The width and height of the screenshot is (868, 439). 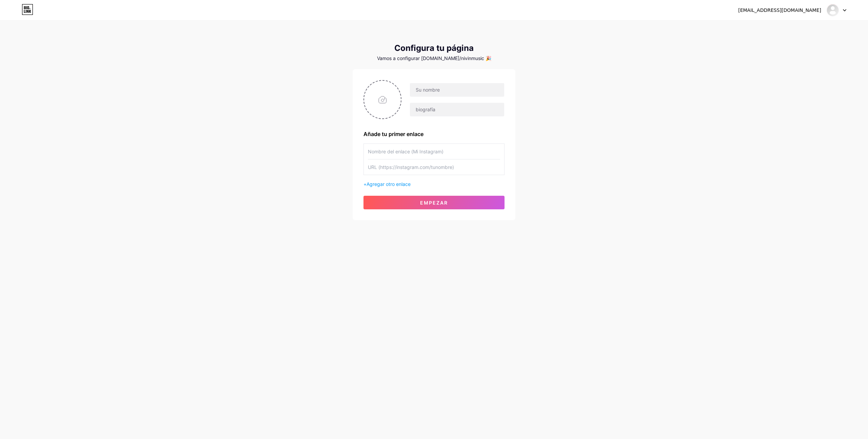 I want to click on input: Nombre del enlace (Mi Instagram), so click(x=434, y=151).